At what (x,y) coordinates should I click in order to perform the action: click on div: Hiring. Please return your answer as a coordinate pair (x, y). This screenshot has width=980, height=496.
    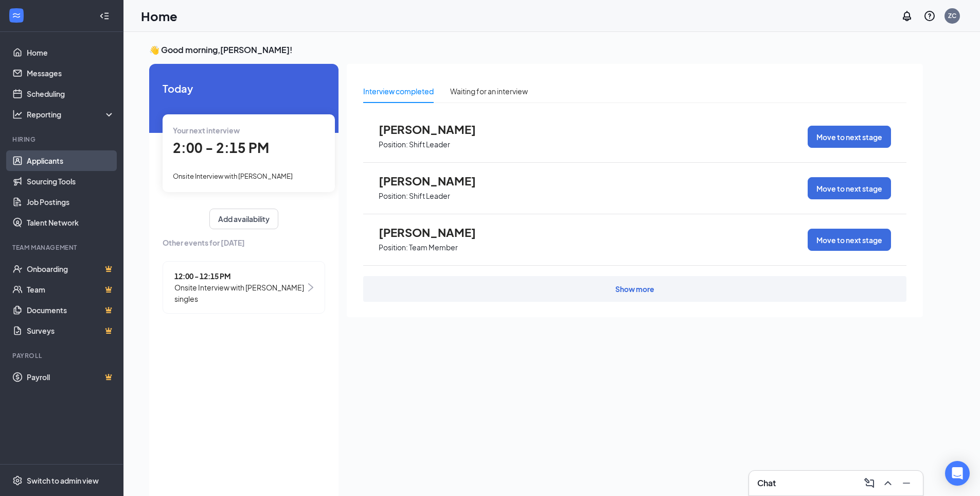
    Looking at the image, I should click on (62, 139).